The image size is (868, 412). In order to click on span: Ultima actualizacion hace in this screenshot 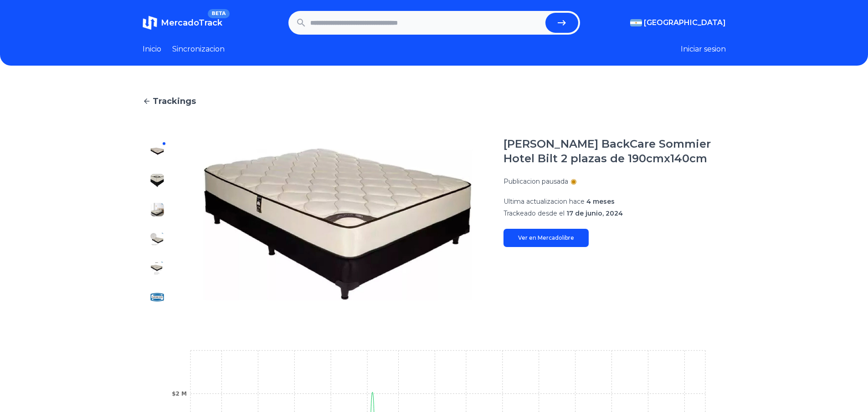, I will do `click(544, 201)`.